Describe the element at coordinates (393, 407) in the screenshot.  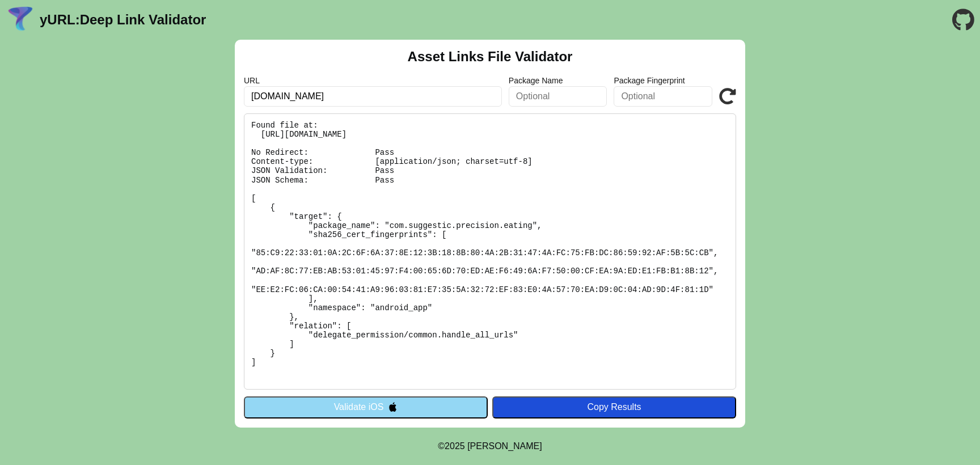
I see `img: appleIcon.svg` at that location.